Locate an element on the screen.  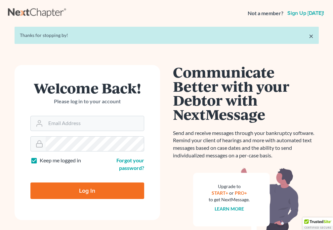
p: Send and receive messages through your bankruptcy software. Remind your client of hearings and mo... is located at coordinates (246, 144).